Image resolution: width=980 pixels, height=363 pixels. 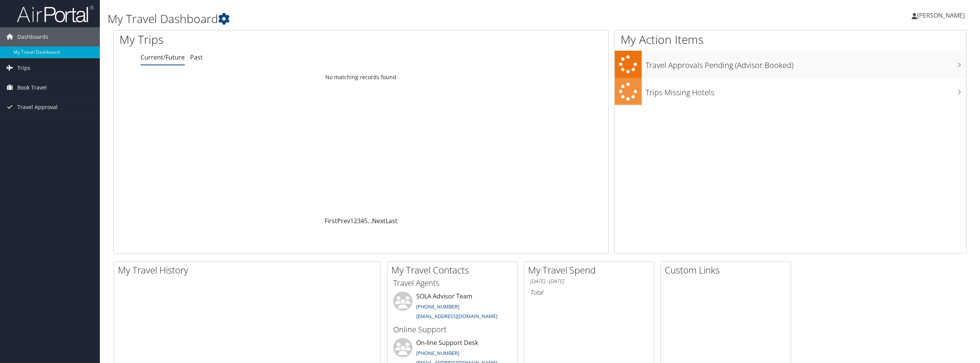 I want to click on a: Prev, so click(x=344, y=221).